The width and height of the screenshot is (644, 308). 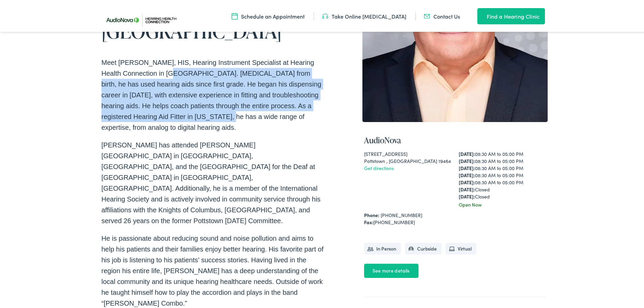 What do you see at coordinates (442, 15) in the screenshot?
I see `a: Contact Us` at bounding box center [442, 15].